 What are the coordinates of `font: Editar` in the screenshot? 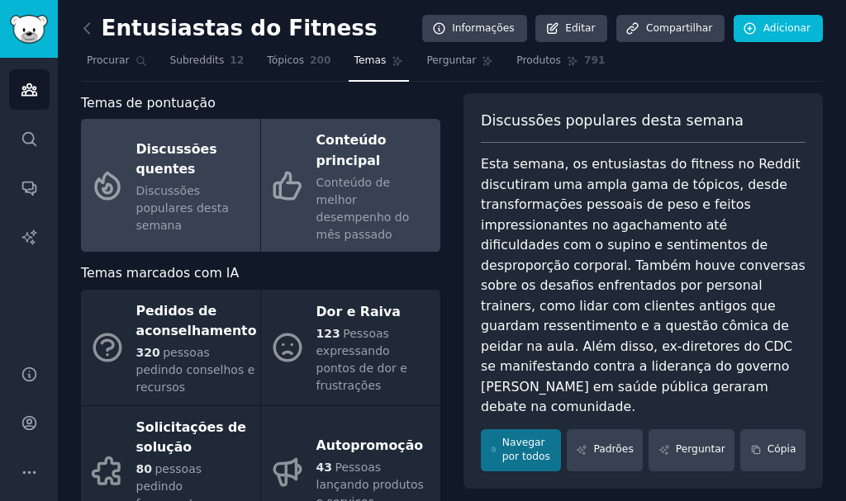 It's located at (580, 28).